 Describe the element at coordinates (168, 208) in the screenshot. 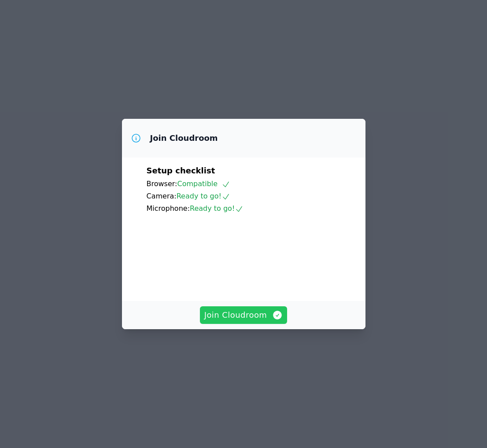

I see `span: Microphone:` at that location.